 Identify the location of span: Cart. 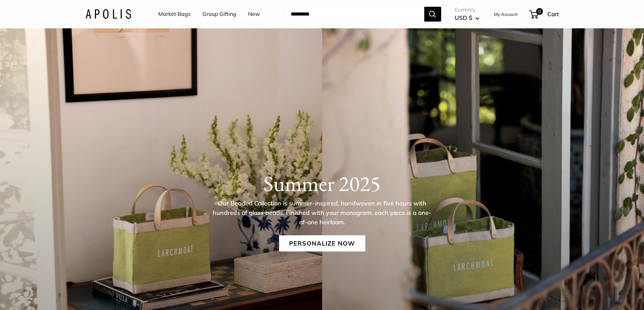
(553, 14).